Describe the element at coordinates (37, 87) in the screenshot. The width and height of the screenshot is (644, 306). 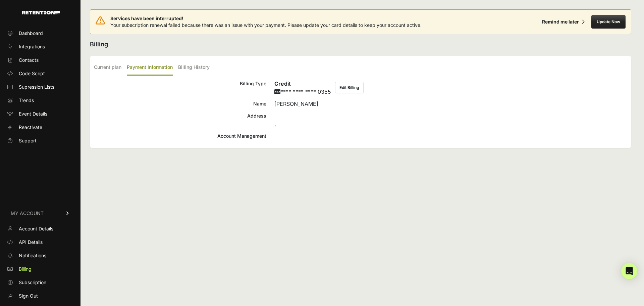
I see `span: Supression Lists` at that location.